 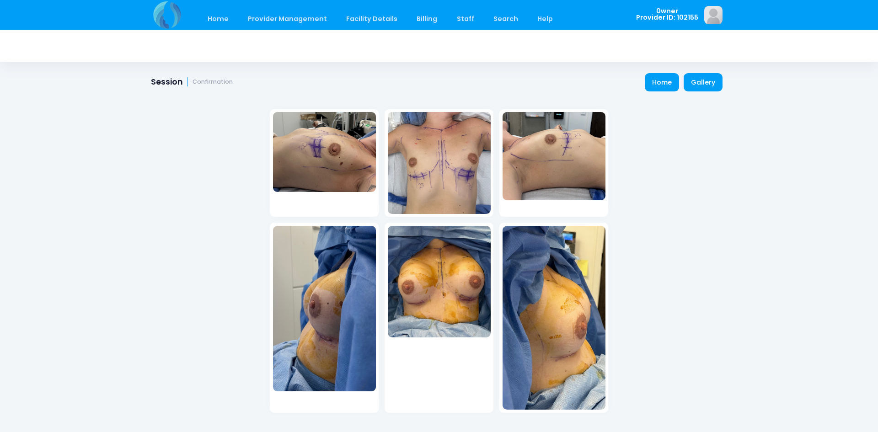 What do you see at coordinates (372, 19) in the screenshot?
I see `a: Facility Details` at bounding box center [372, 19].